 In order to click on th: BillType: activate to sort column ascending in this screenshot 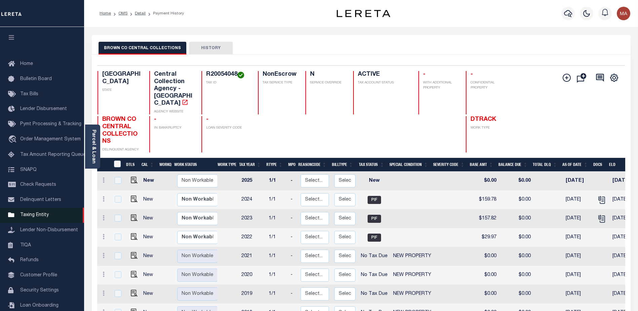, I will do `click(342, 164)`.